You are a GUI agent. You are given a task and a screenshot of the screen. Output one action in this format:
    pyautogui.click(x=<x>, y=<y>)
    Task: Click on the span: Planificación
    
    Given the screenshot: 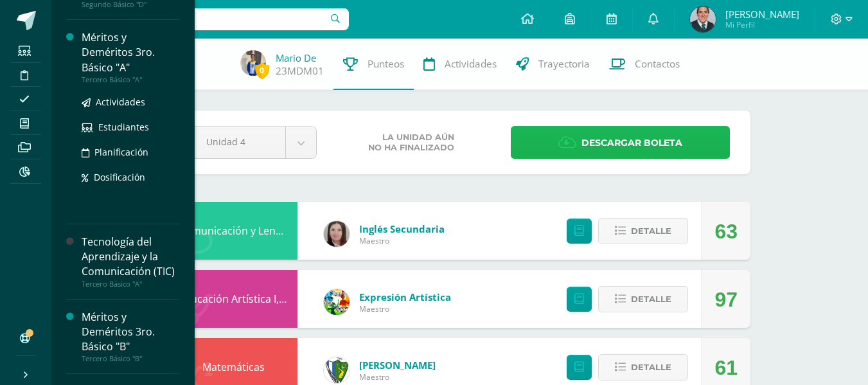 What is the action you would take?
    pyautogui.click(x=122, y=152)
    